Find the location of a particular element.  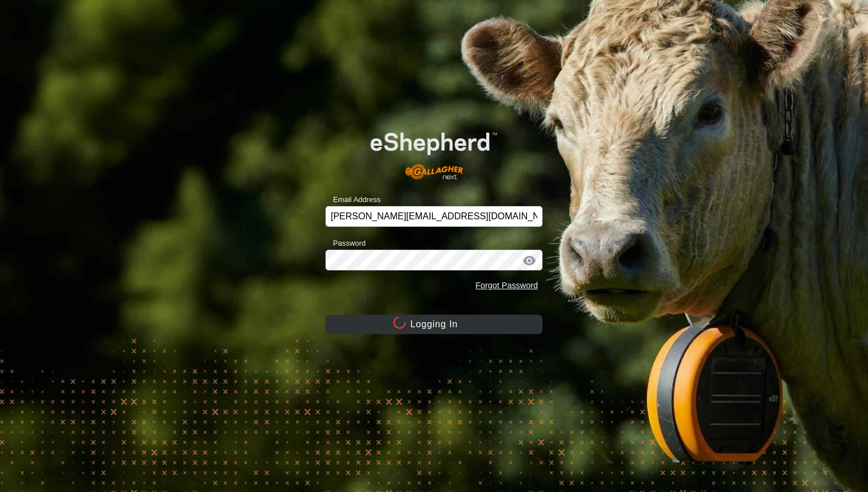

button: Logging In is located at coordinates (434, 324).